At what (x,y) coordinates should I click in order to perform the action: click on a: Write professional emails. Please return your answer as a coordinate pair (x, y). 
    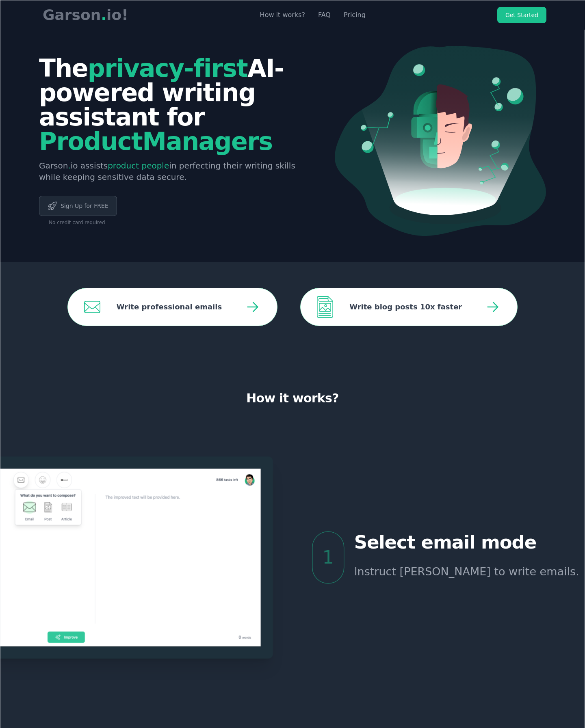
    Looking at the image, I should click on (172, 307).